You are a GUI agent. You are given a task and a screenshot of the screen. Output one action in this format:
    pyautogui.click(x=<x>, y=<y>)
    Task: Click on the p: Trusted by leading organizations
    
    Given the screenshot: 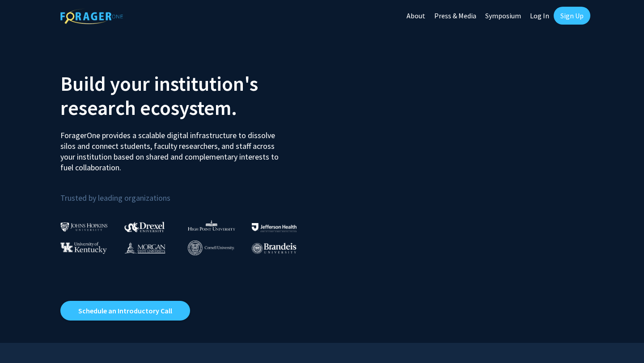 What is the action you would take?
    pyautogui.click(x=188, y=192)
    